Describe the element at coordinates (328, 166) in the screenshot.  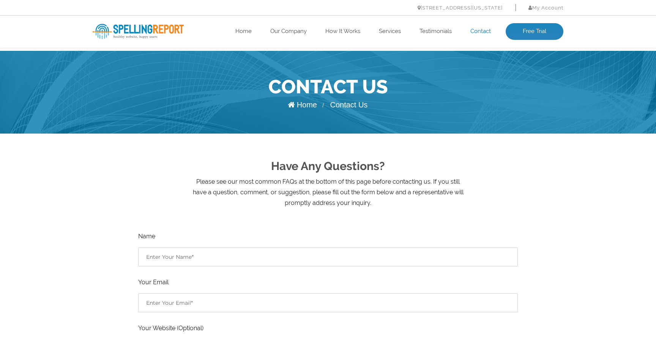
I see `h2: Have Any Questions?` at that location.